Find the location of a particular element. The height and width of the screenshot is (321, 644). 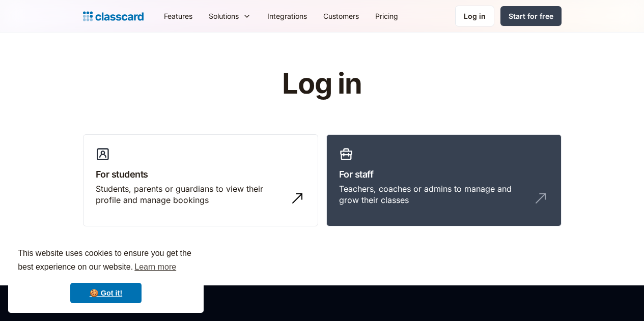

div: cookieconsent is located at coordinates (106, 276).